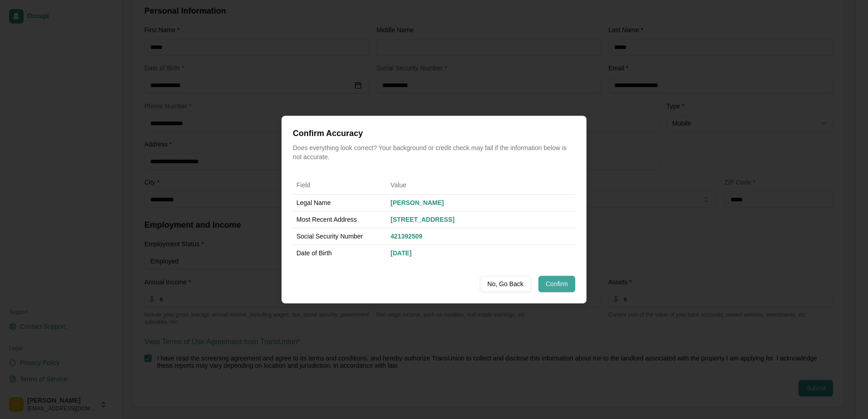  Describe the element at coordinates (480, 185) in the screenshot. I see `th: Value` at that location.